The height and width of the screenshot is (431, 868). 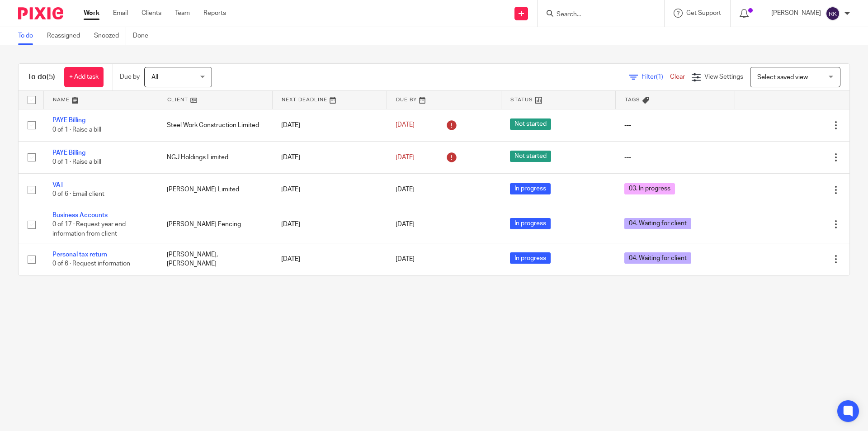 What do you see at coordinates (677, 77) in the screenshot?
I see `a: Clear` at bounding box center [677, 77].